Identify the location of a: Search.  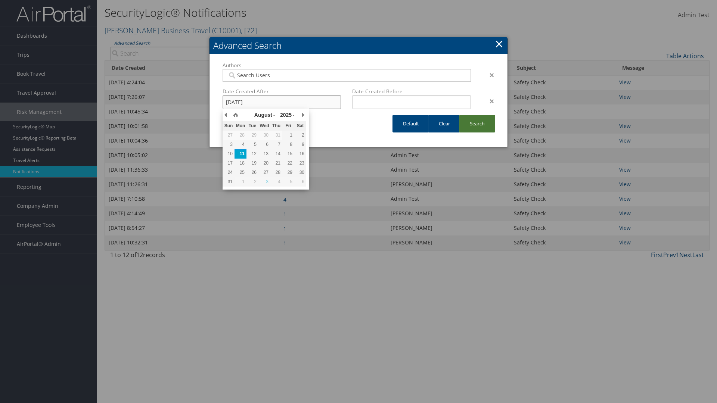
(477, 124).